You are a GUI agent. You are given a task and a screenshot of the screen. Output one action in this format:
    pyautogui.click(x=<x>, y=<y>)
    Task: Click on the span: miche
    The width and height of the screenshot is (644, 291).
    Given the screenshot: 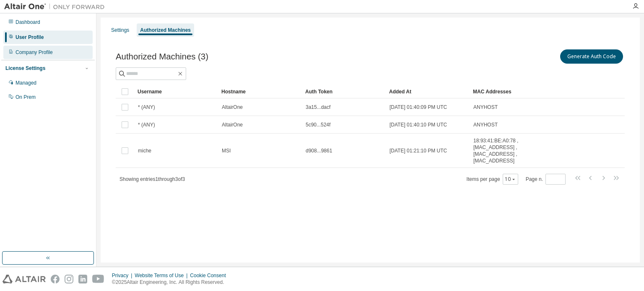 What is the action you would take?
    pyautogui.click(x=145, y=151)
    